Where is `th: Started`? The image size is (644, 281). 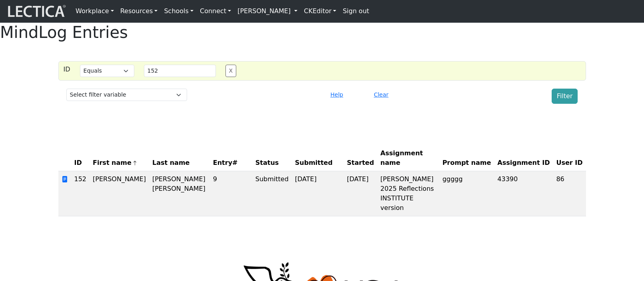
th: Started is located at coordinates (360, 158).